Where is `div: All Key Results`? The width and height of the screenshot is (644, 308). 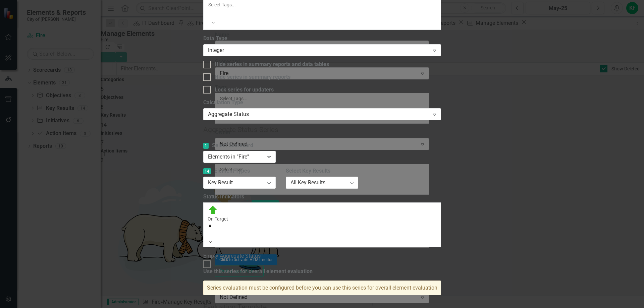
div: All Key Results is located at coordinates (319, 182).